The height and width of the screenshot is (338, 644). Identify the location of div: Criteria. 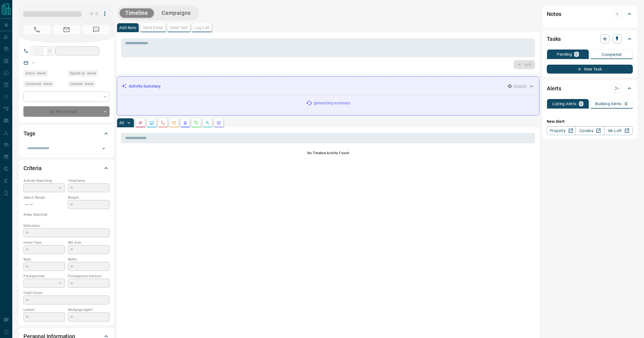
(67, 168).